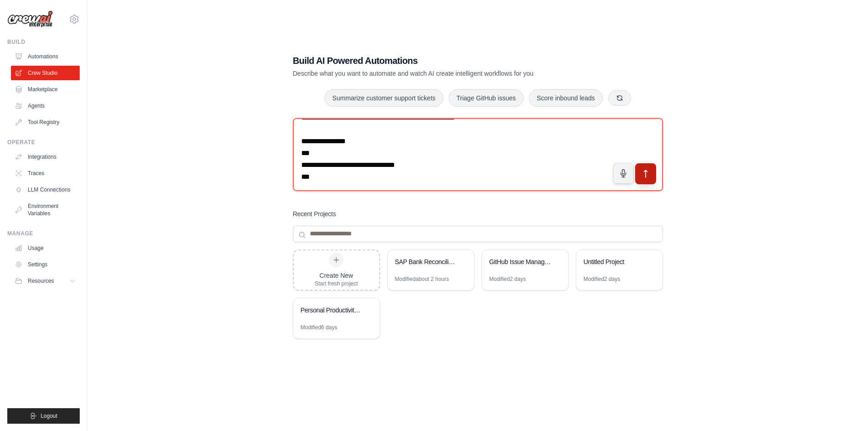 Image resolution: width=868 pixels, height=431 pixels. I want to click on a: LLM Connections, so click(45, 190).